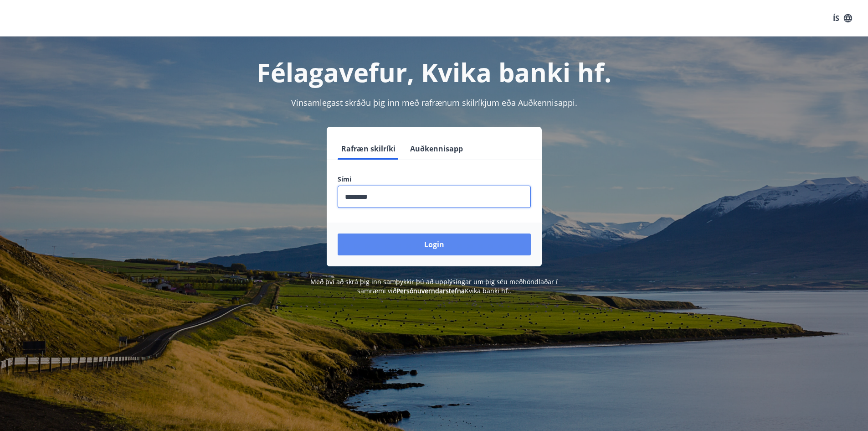  Describe the element at coordinates (434, 179) in the screenshot. I see `label: Sími` at that location.